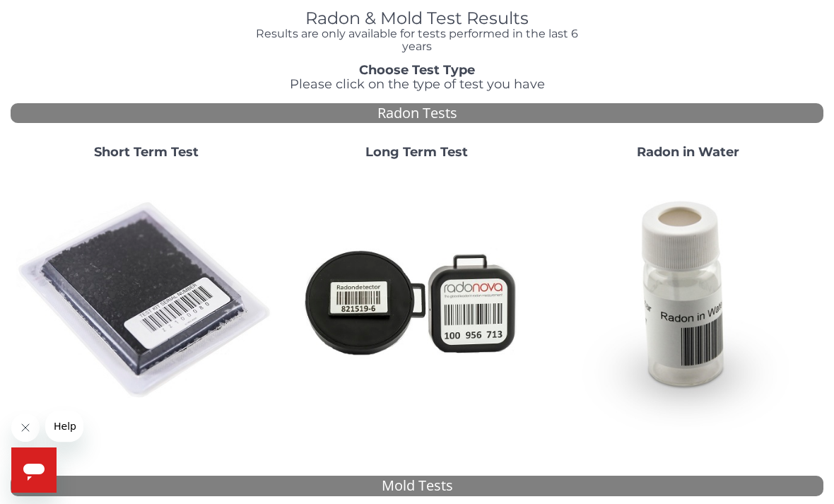  What do you see at coordinates (417, 39) in the screenshot?
I see `h4: Results are only available for tests performed in the last 6 years` at bounding box center [417, 39].